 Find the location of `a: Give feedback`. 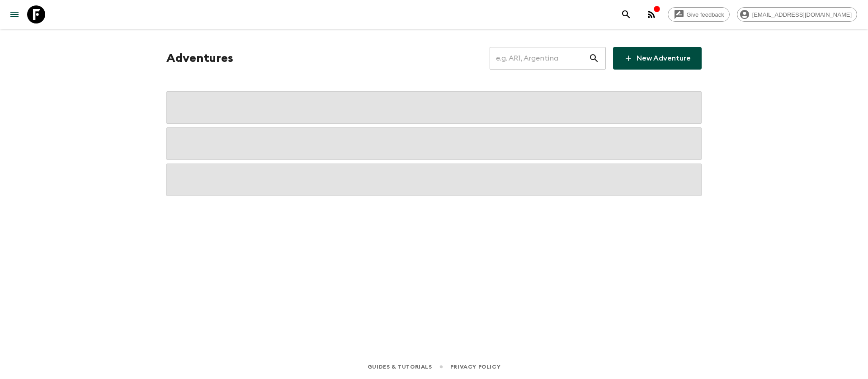

a: Give feedback is located at coordinates (698, 15).